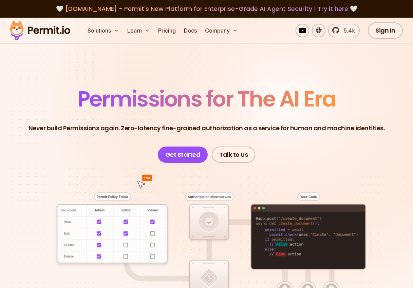  I want to click on a: Talk to Us, so click(233, 155).